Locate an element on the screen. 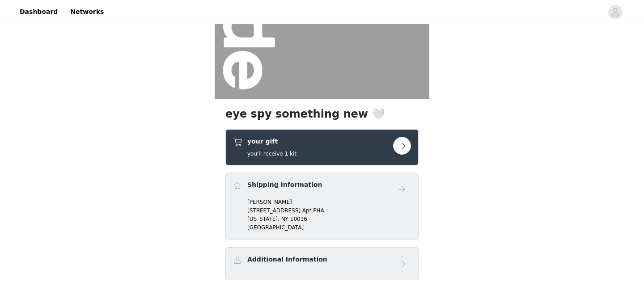 The height and width of the screenshot is (304, 644). span: 10016 is located at coordinates (298, 219).